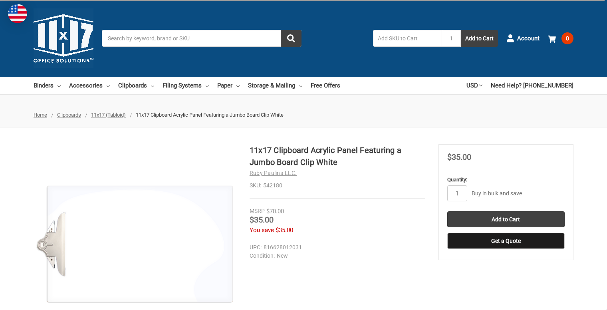 This screenshot has width=607, height=310. What do you see at coordinates (210, 115) in the screenshot?
I see `span: 11x17 Clipboard Acrylic Panel Featuring a Jumbo Board Clip White` at bounding box center [210, 115].